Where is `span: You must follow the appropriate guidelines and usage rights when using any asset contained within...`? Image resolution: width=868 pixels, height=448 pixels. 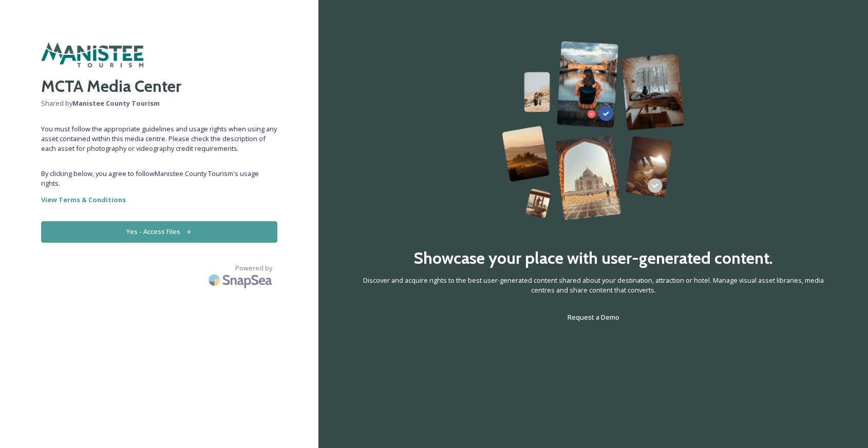 span: You must follow the appropriate guidelines and usage rights when using any asset contained within... is located at coordinates (159, 139).